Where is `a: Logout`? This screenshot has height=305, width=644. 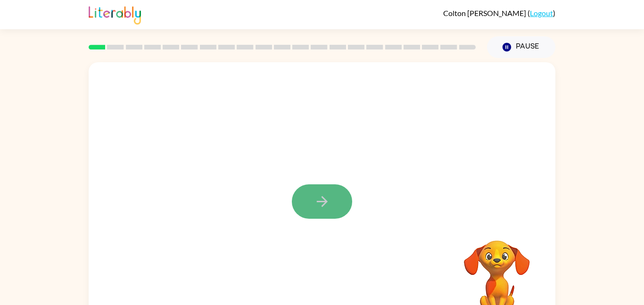
a: Logout is located at coordinates (541, 13).